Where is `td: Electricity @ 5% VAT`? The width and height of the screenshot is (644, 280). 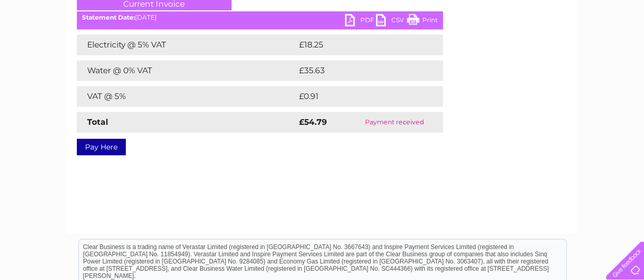 td: Electricity @ 5% VAT is located at coordinates (186, 45).